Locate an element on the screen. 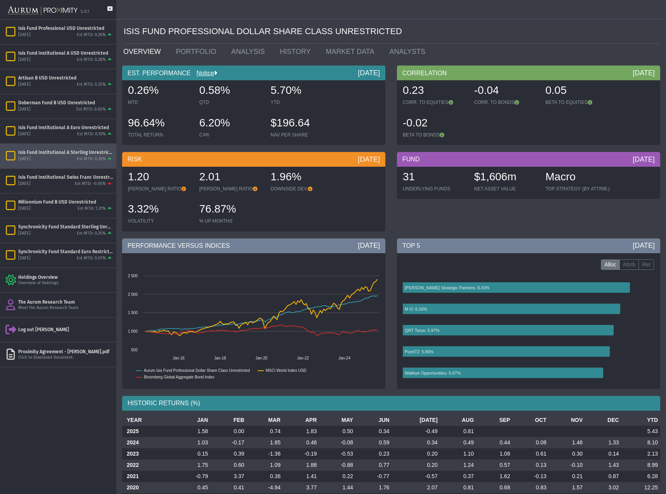 The width and height of the screenshot is (666, 494). td: 0.44 is located at coordinates (494, 442).